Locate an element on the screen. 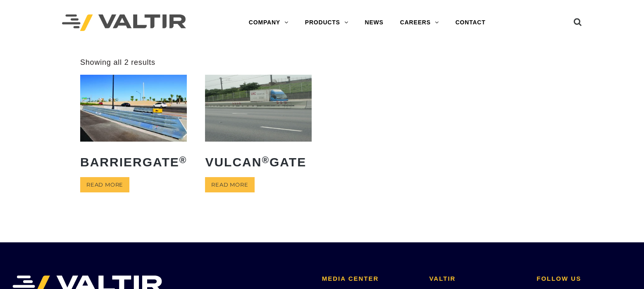 The width and height of the screenshot is (644, 289). a: CAREERS is located at coordinates (419, 22).